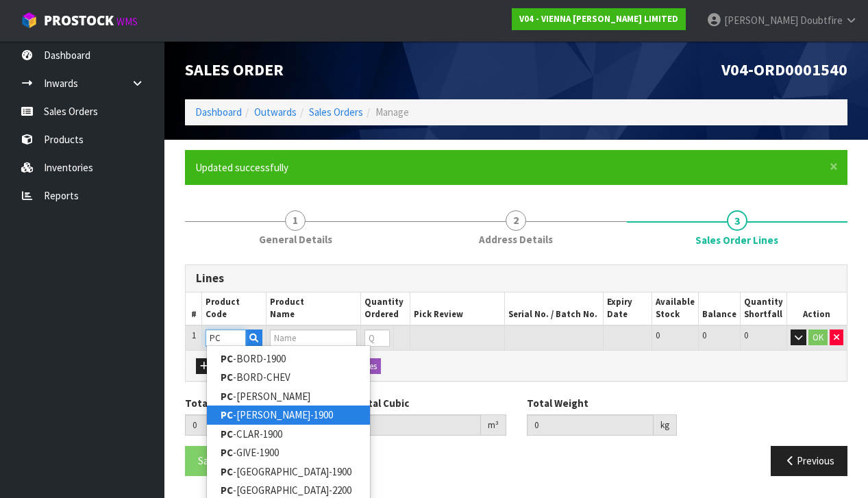 This screenshot has width=868, height=498. I want to click on span: Save, so click(208, 460).